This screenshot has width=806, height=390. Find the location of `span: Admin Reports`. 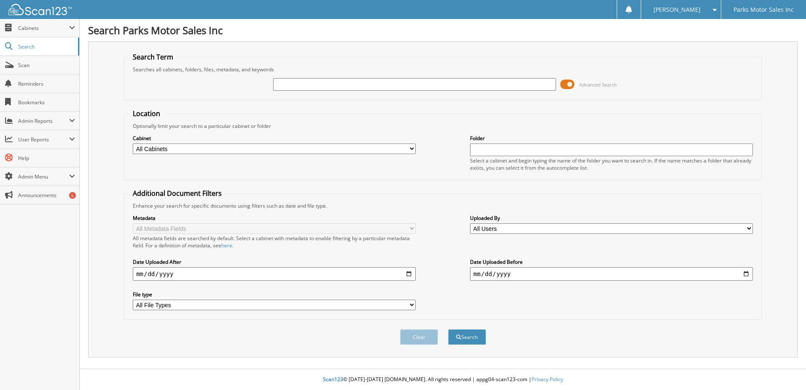

span: Admin Reports is located at coordinates (43, 121).